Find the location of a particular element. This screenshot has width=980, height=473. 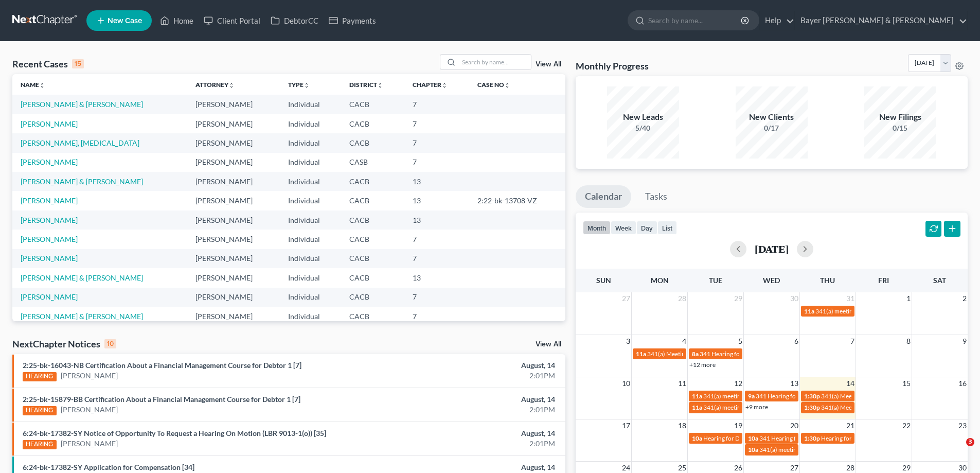

button: day is located at coordinates (647, 228).